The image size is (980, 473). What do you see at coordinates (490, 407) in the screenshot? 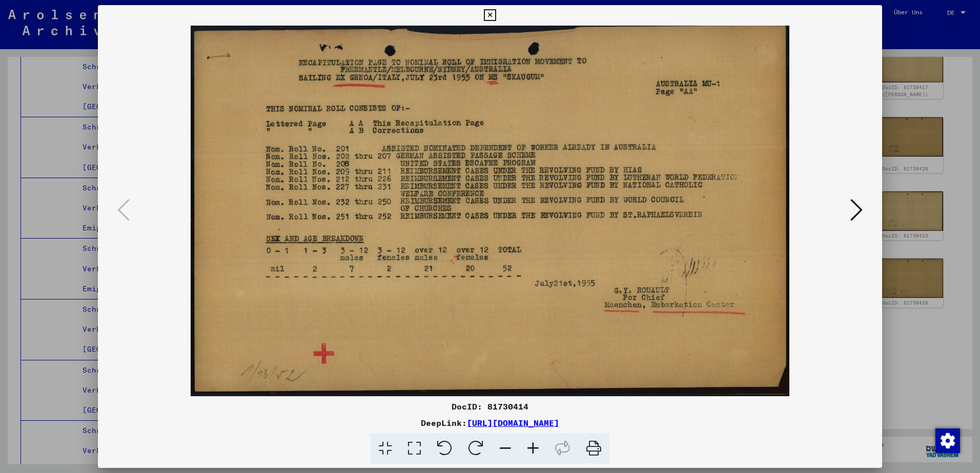
I see `div: DocID: 81730414` at bounding box center [490, 407].